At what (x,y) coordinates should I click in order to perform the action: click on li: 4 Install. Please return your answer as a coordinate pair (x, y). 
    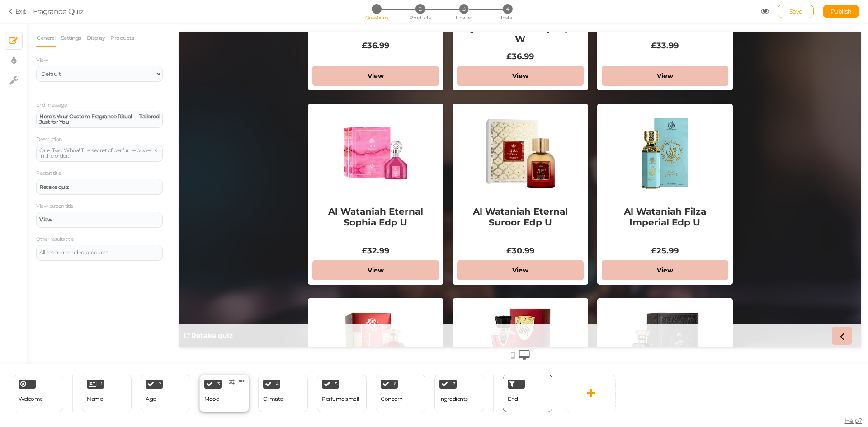
    Looking at the image, I should click on (507, 9).